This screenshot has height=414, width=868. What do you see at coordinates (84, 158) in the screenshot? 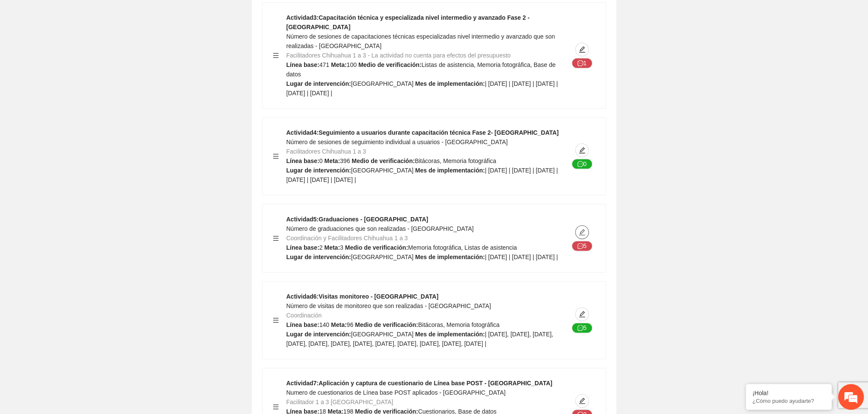
I see `span: Estamos en línea.` at bounding box center [84, 158].